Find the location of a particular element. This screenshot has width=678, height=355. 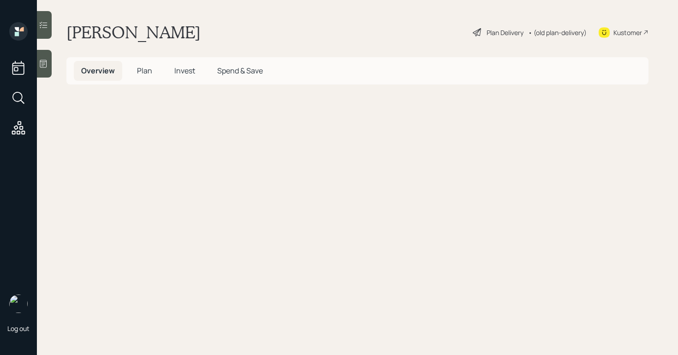

div: Log out is located at coordinates (18, 328).